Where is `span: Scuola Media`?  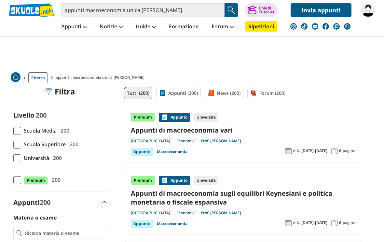
span: Scuola Media is located at coordinates (39, 130).